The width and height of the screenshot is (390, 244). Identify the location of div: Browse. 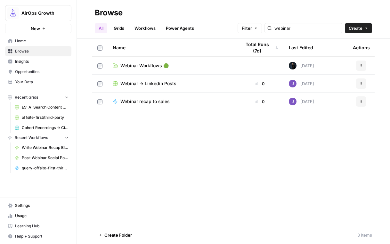
(108, 13).